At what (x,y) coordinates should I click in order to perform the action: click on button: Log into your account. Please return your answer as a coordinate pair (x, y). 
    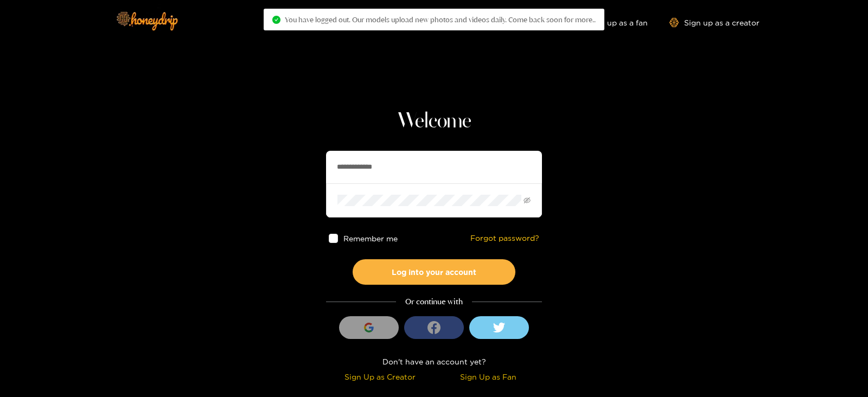
    Looking at the image, I should click on (434, 272).